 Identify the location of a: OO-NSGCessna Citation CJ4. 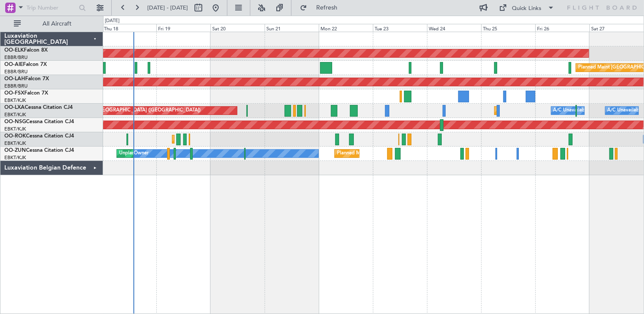
(39, 122).